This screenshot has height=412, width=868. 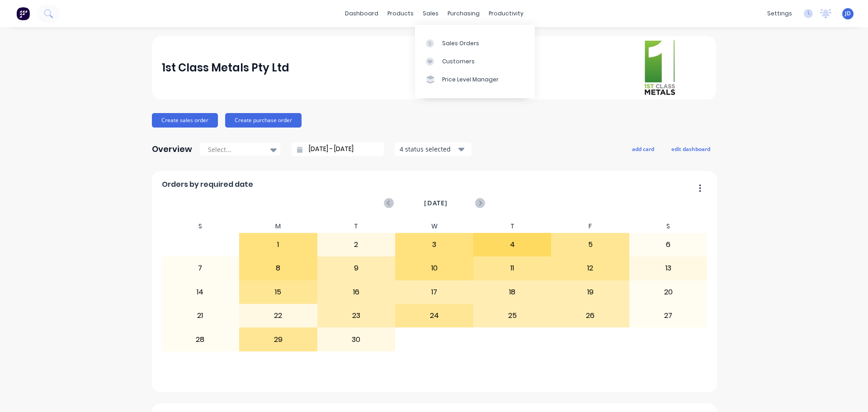 What do you see at coordinates (356, 245) in the screenshot?
I see `div: 2` at bounding box center [356, 245].